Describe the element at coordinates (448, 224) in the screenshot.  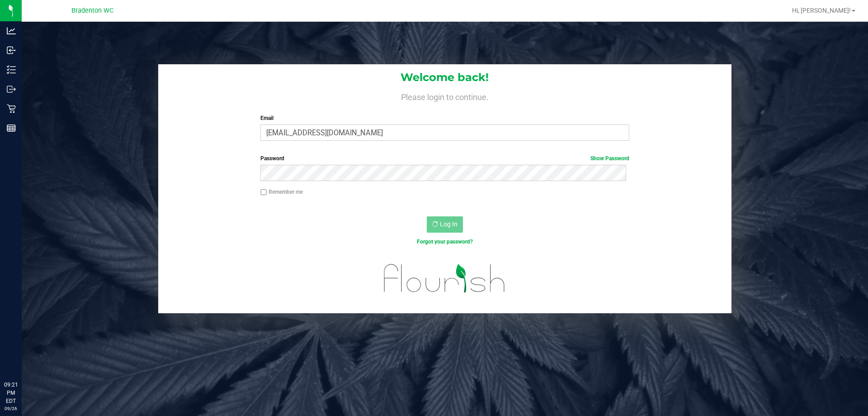
I see `span: Log In` at that location.